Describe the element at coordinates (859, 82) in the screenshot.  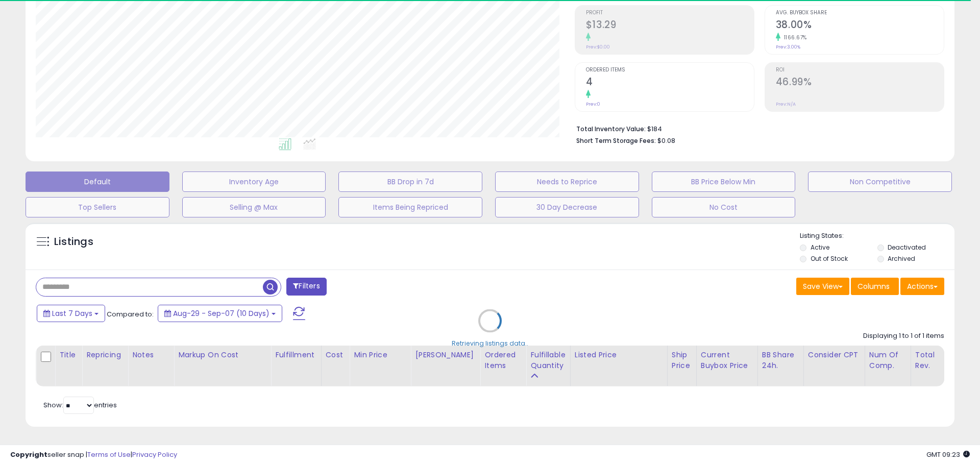
I see `h2: 46.99%` at that location.